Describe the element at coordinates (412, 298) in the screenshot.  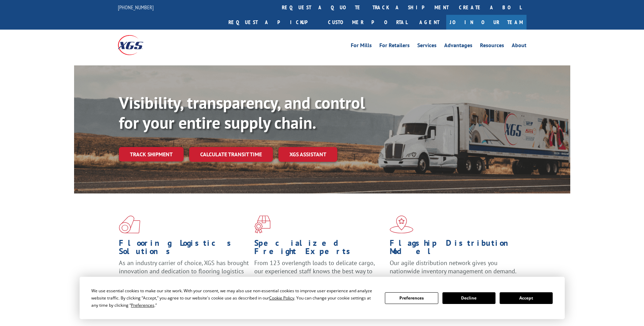
I see `button: Preferences` at that location.